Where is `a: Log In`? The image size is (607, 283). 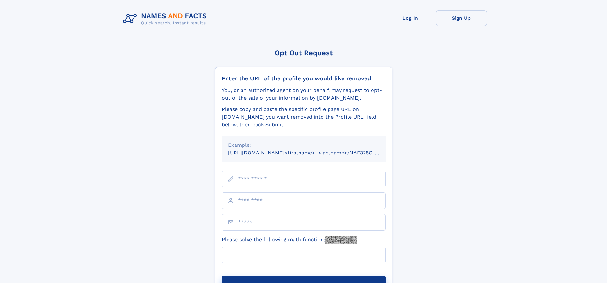
a: Log In is located at coordinates (411, 18).